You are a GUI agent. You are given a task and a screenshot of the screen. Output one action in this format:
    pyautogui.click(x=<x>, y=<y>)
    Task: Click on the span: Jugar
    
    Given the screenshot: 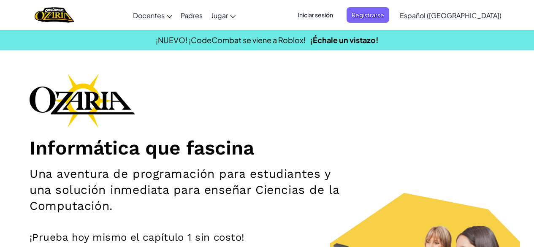 What is the action you would take?
    pyautogui.click(x=219, y=15)
    